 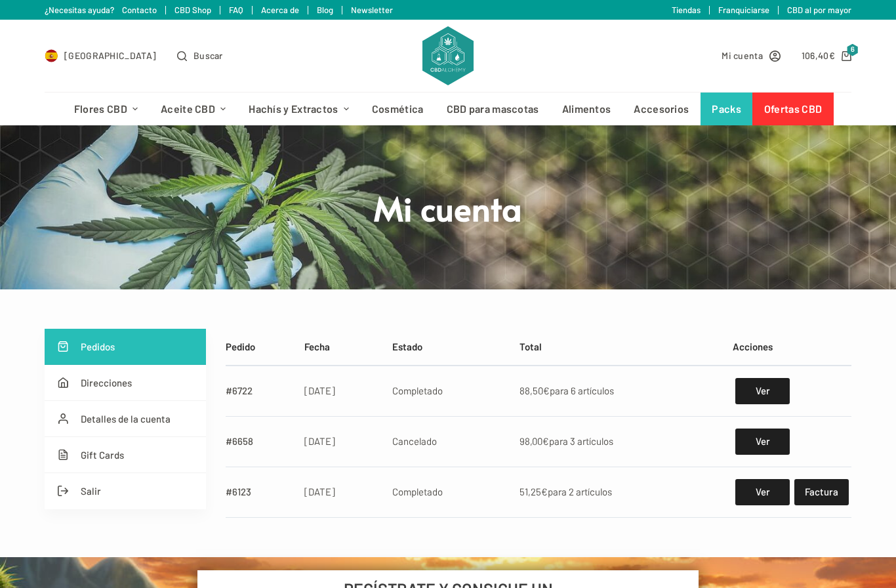 What do you see at coordinates (853, 50) in the screenshot?
I see `span: 6` at bounding box center [853, 50].